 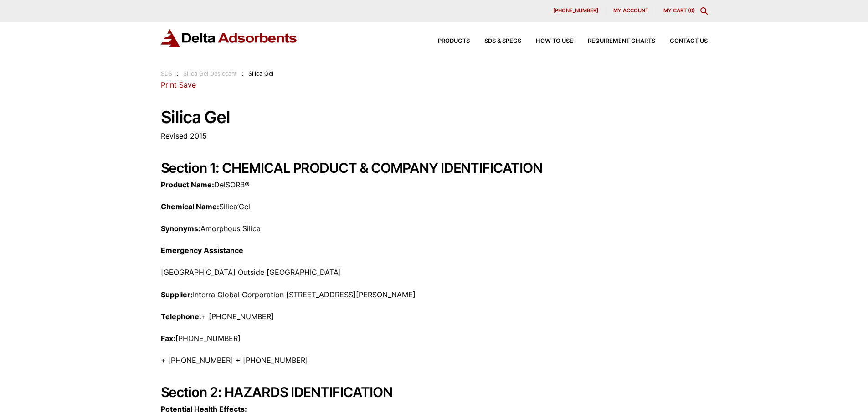 What do you see at coordinates (691, 10) in the screenshot?
I see `span: 0` at bounding box center [691, 10].